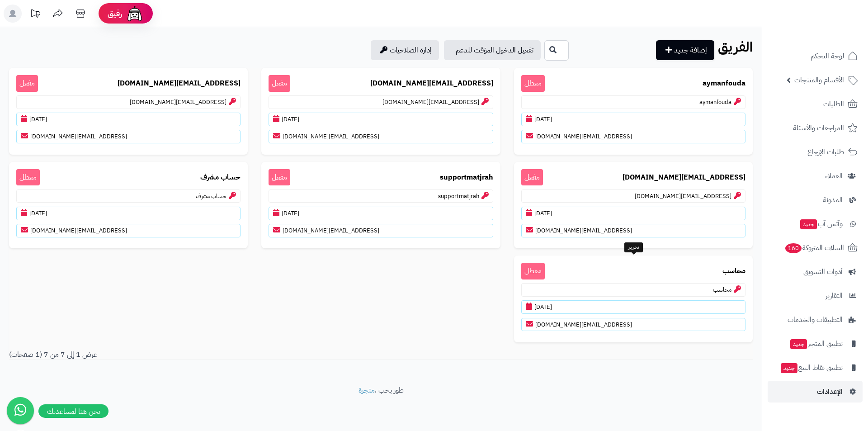  I want to click on span: العملاء, so click(834, 175).